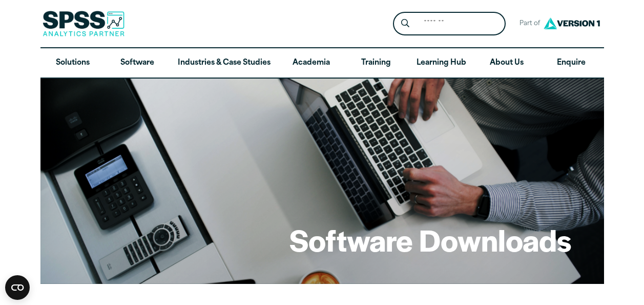 The image size is (644, 305). What do you see at coordinates (18, 287) in the screenshot?
I see `button: Open CMP widget` at bounding box center [18, 287].